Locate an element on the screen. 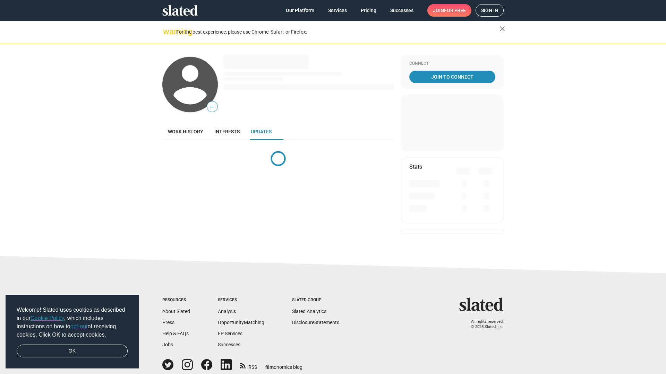  a: Services is located at coordinates (337, 10).